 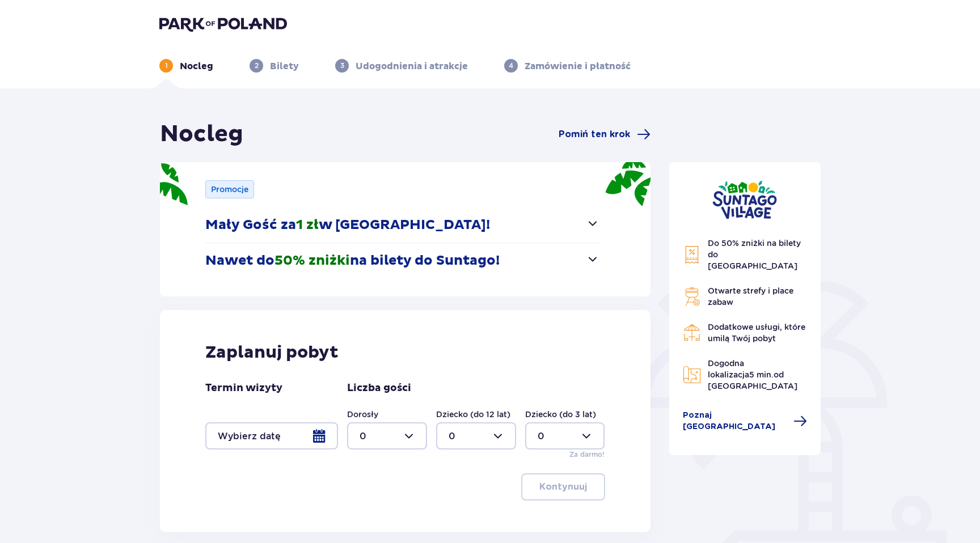 What do you see at coordinates (244, 388) in the screenshot?
I see `p: Termin wizyty` at bounding box center [244, 388].